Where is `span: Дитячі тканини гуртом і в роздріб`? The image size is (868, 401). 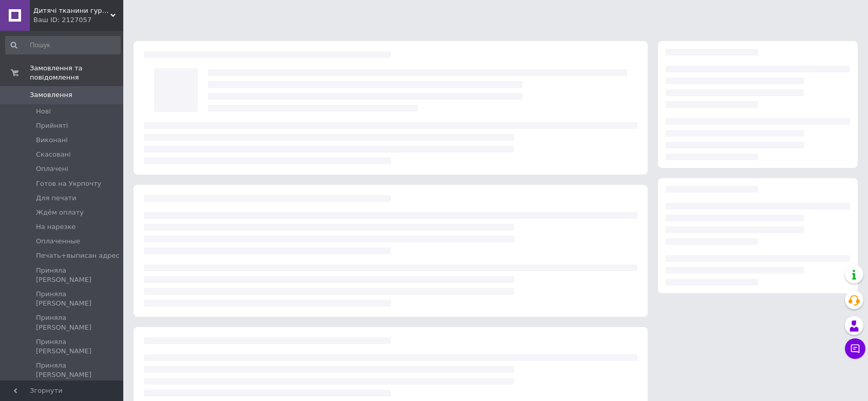 span: Дитячі тканини гуртом і в роздріб is located at coordinates (72, 11).